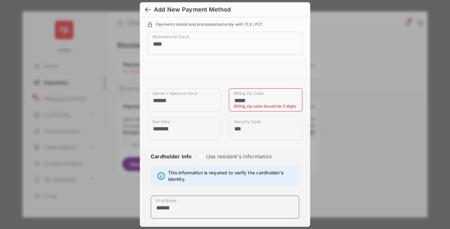  I want to click on div: Payments stored and processed securely with TLS / PCI, so click(225, 24).